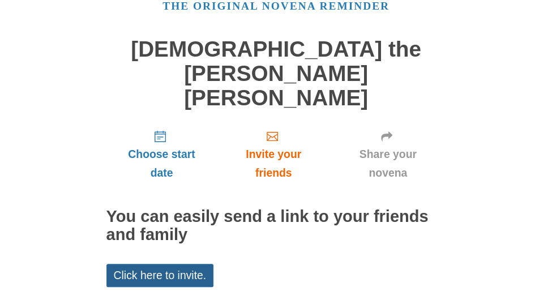  Describe the element at coordinates (273, 155) in the screenshot. I see `a: Invite your friends` at that location.